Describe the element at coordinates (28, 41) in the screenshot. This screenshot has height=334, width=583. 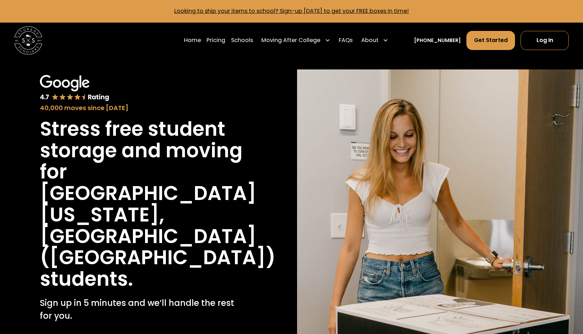
I see `img: Storage Scholars main logo` at that location.